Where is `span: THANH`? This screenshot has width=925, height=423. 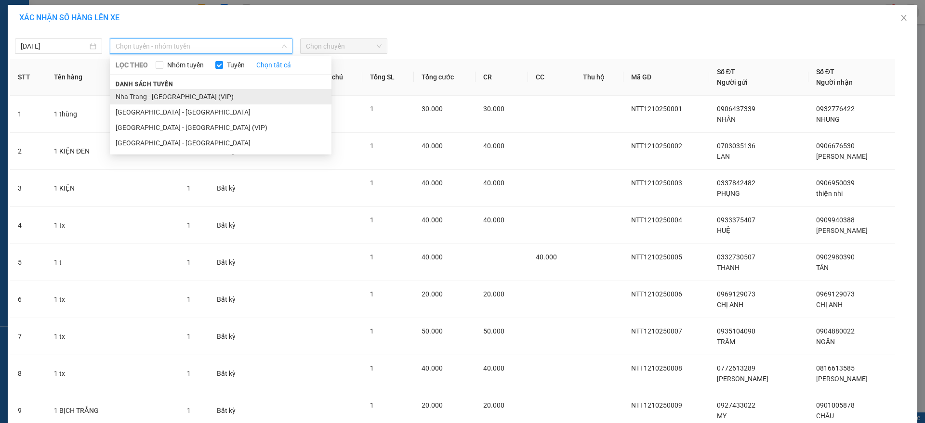 span: THANH is located at coordinates (728, 268).